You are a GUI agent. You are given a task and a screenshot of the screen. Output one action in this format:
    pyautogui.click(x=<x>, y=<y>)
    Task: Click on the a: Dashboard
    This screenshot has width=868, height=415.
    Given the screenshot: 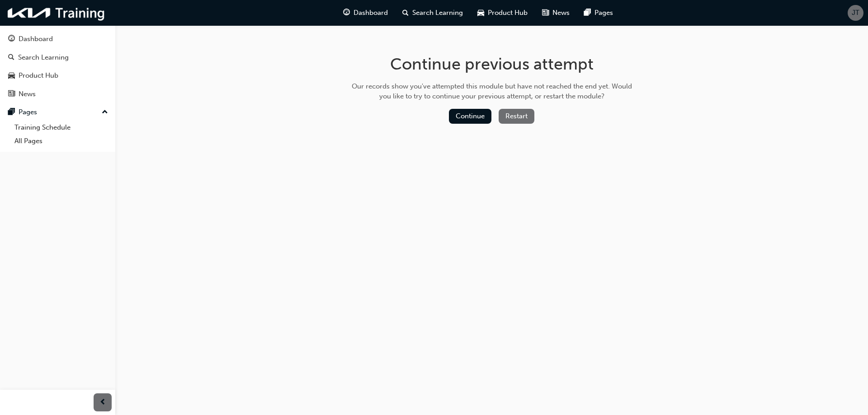 What is the action you would take?
    pyautogui.click(x=57, y=39)
    